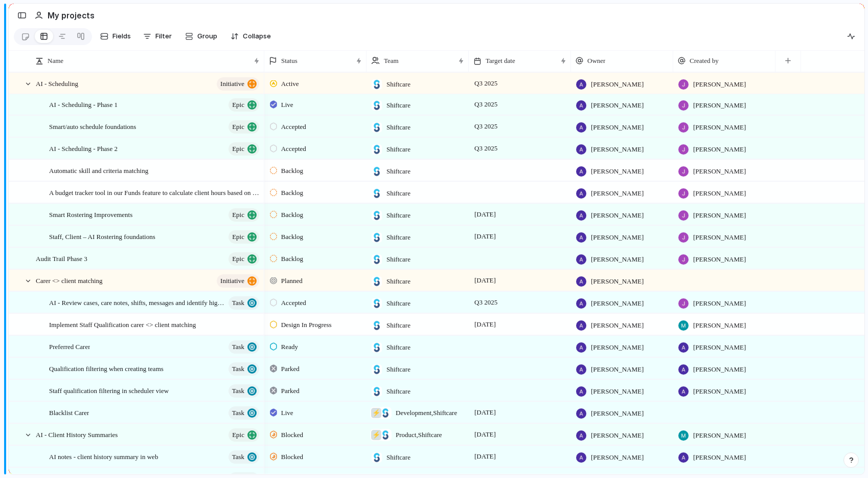 This screenshot has width=868, height=478. I want to click on span: Live, so click(287, 105).